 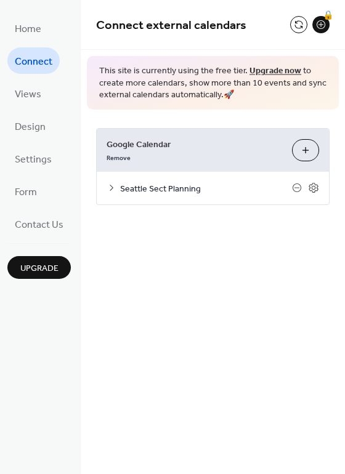 I want to click on a: Home, so click(x=28, y=28).